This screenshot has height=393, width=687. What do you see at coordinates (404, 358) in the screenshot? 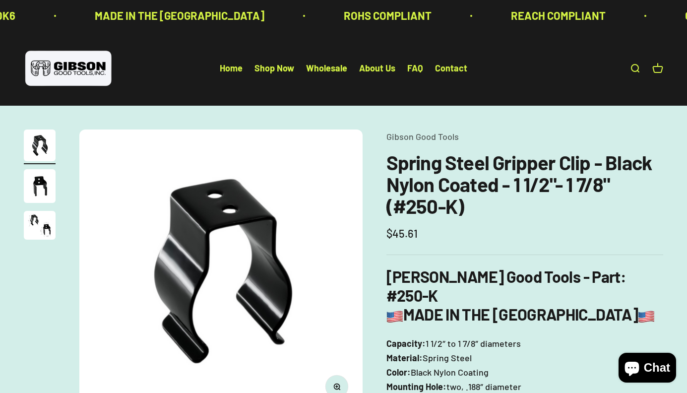
I see `b: Material:` at bounding box center [404, 358].